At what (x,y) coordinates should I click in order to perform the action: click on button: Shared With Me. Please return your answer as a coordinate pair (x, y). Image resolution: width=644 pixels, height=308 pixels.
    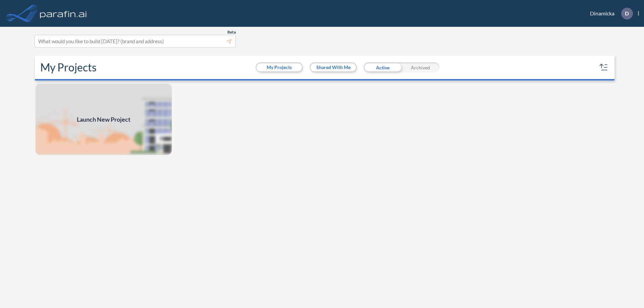
    Looking at the image, I should click on (333, 68).